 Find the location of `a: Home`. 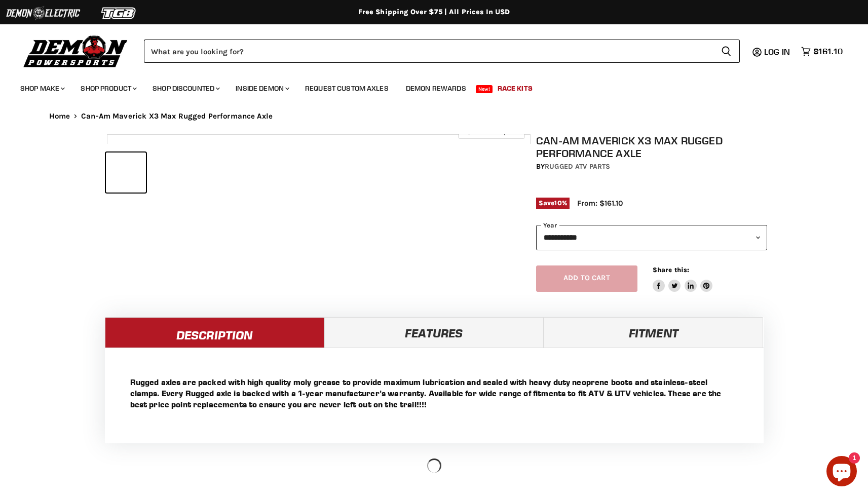

a: Home is located at coordinates (60, 116).